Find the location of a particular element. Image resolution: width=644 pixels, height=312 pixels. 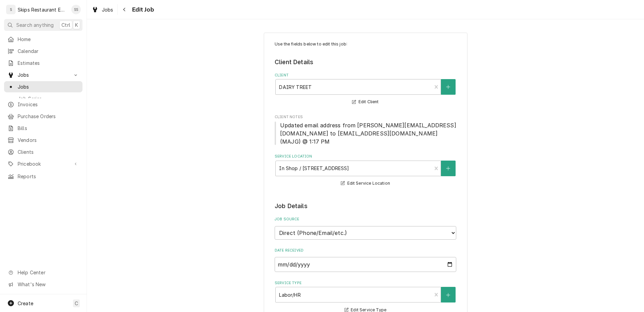

label: Job Source is located at coordinates (365, 219).